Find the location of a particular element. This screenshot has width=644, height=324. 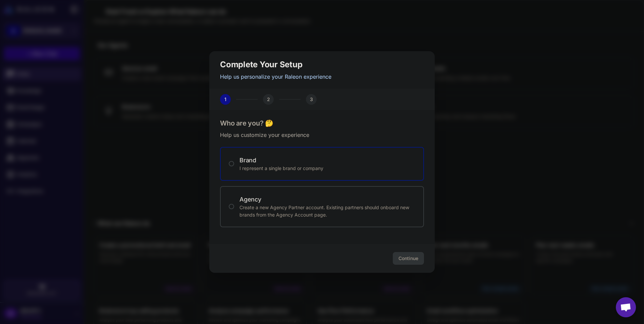

button: Continue is located at coordinates (408, 258).